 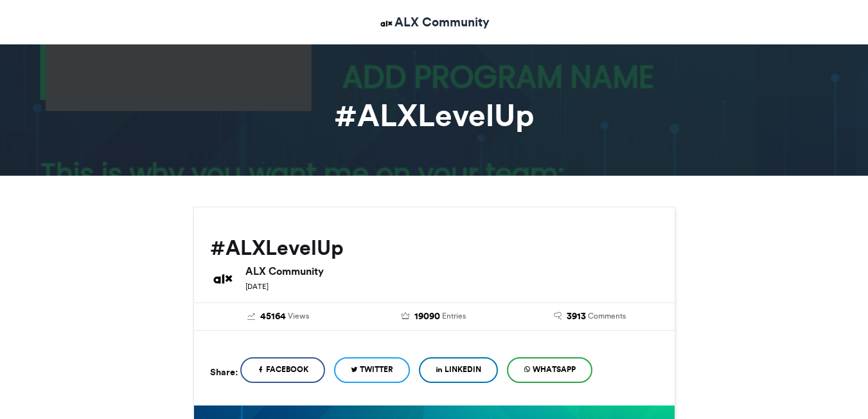 I want to click on a: Twitter, so click(x=372, y=369).